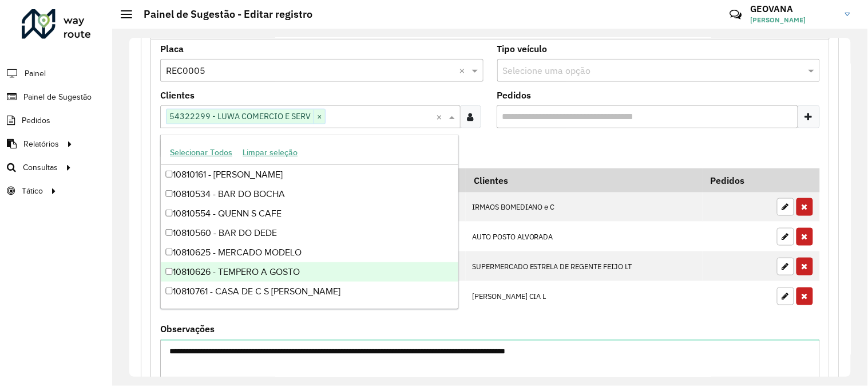 Image resolution: width=868 pixels, height=386 pixels. What do you see at coordinates (523, 49) in the screenshot?
I see `label: Tipo veículo` at bounding box center [523, 49].